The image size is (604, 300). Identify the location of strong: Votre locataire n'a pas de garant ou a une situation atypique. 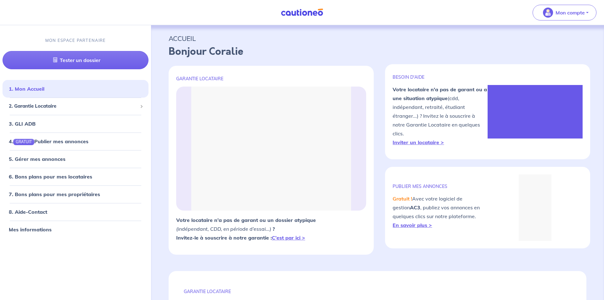
(440, 94).